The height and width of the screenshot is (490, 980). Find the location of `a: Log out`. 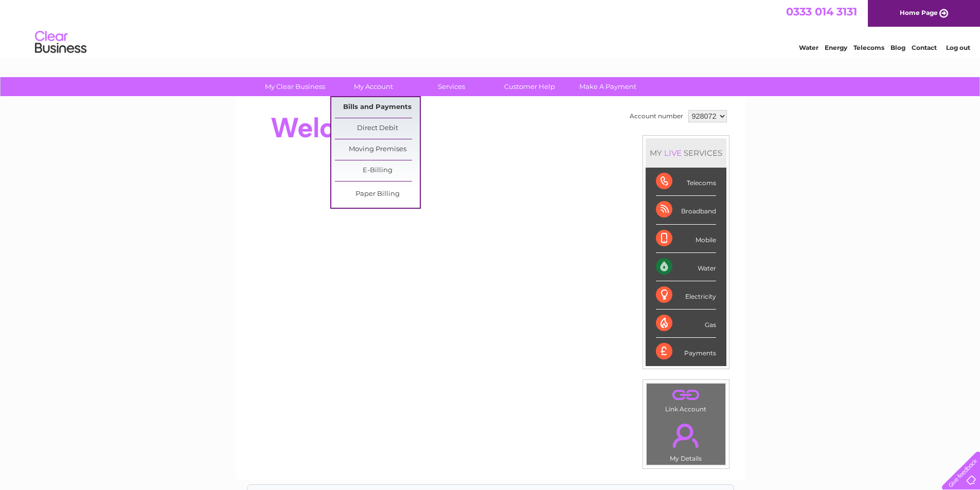

a: Log out is located at coordinates (958, 47).